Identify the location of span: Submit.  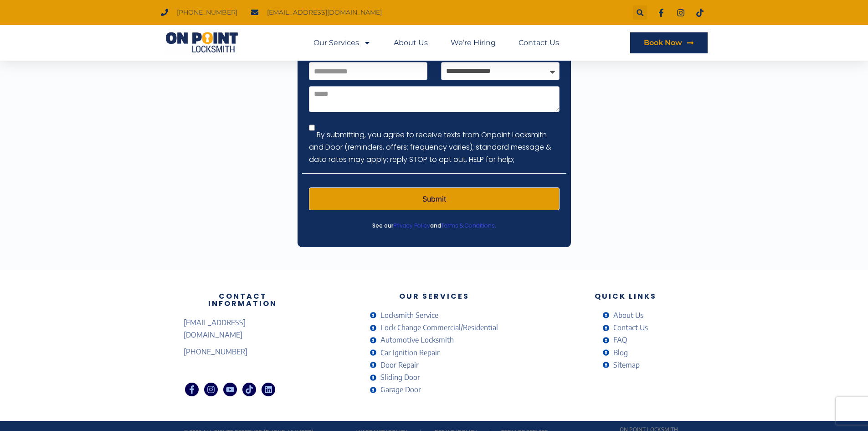
(434, 198).